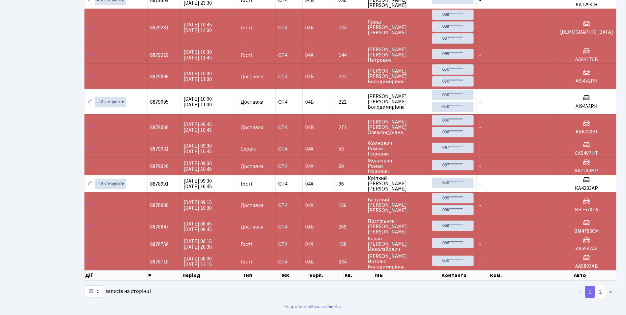 This screenshot has width=626, height=315. I want to click on h5: КА4233АР, so click(587, 188).